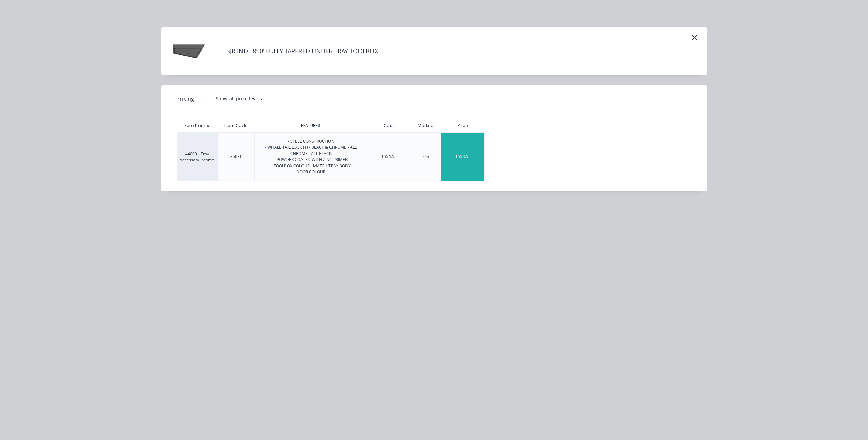 Image resolution: width=868 pixels, height=440 pixels. Describe the element at coordinates (302, 51) in the screenshot. I see `h4: SJR IND. '850' FULLY TAPERED UNDER TRAY TOOLBOX` at that location.